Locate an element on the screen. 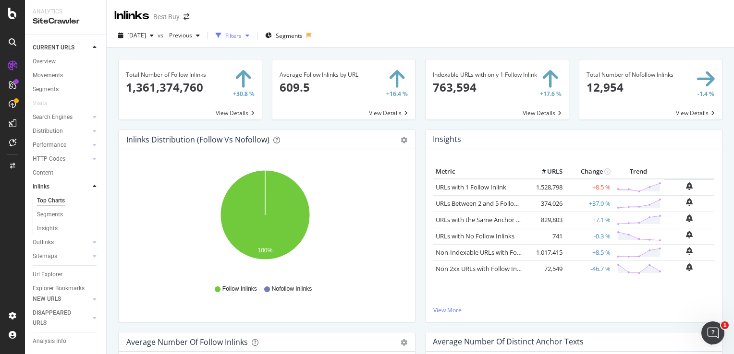 This screenshot has width=734, height=354. a: Explorer Bookmarks is located at coordinates (66, 289).